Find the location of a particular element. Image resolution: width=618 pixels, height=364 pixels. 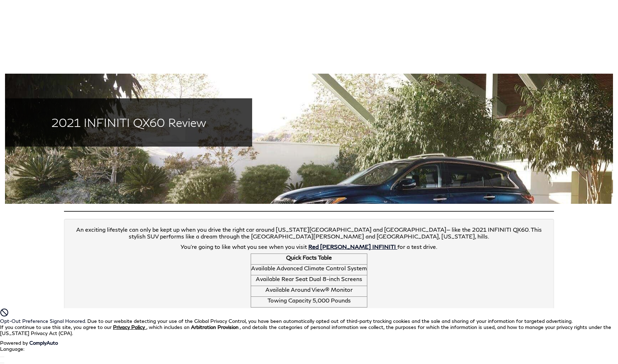

p: Towing Capacity 5,000 Pounds is located at coordinates (309, 300).